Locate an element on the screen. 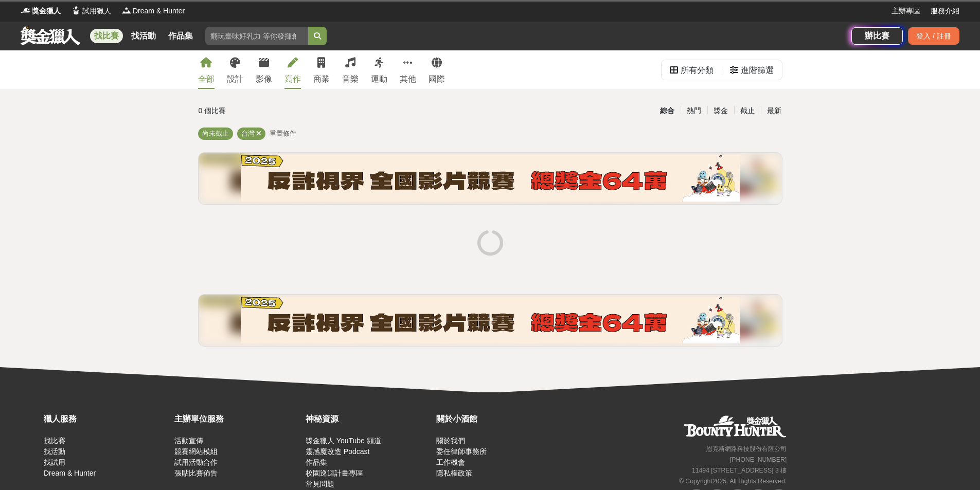 Image resolution: width=980 pixels, height=490 pixels. a: 商業 is located at coordinates (322, 69).